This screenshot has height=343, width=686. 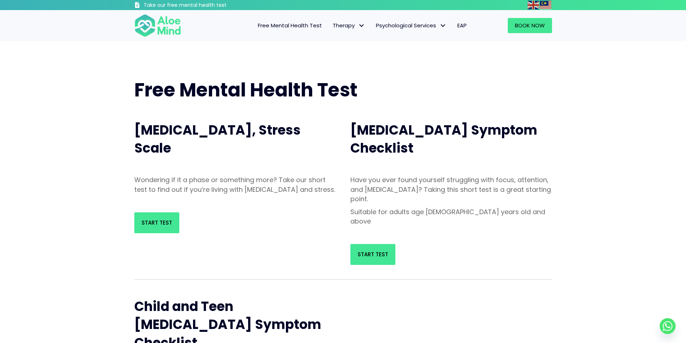 I want to click on a: Take our free mental health test, so click(x=199, y=6).